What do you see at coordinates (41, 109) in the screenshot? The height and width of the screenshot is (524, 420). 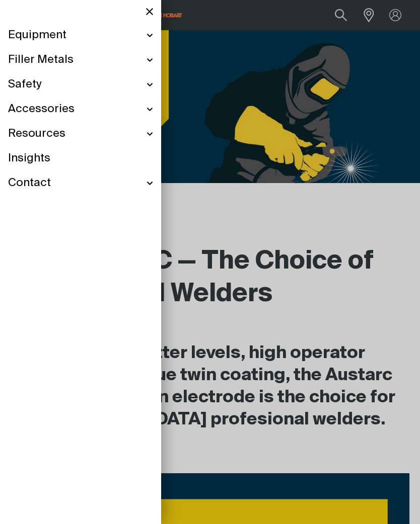 I see `span: Accessories` at bounding box center [41, 109].